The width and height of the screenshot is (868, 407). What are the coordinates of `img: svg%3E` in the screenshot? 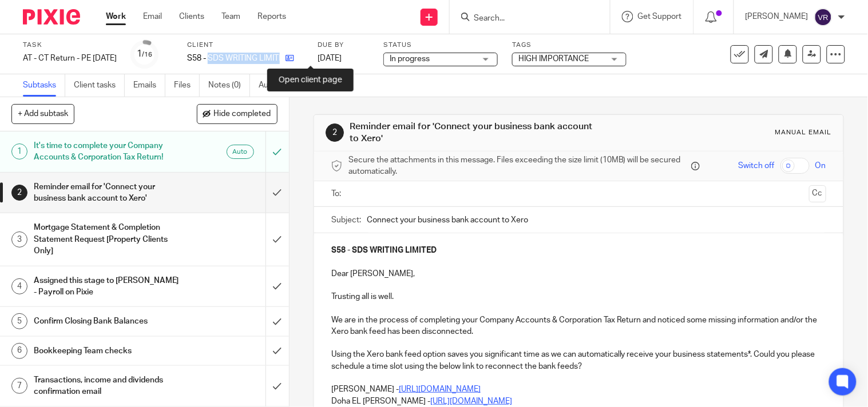 It's located at (823, 17).